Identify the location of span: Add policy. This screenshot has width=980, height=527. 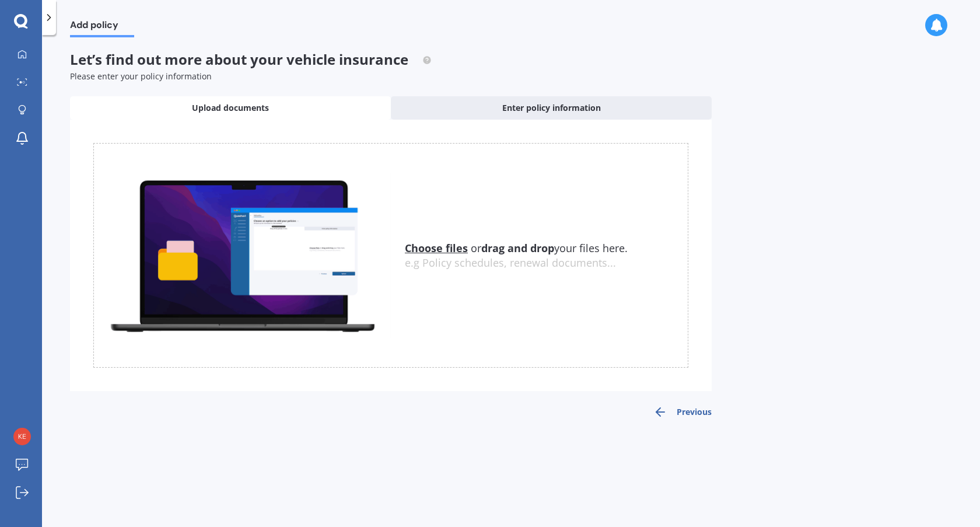
(102, 27).